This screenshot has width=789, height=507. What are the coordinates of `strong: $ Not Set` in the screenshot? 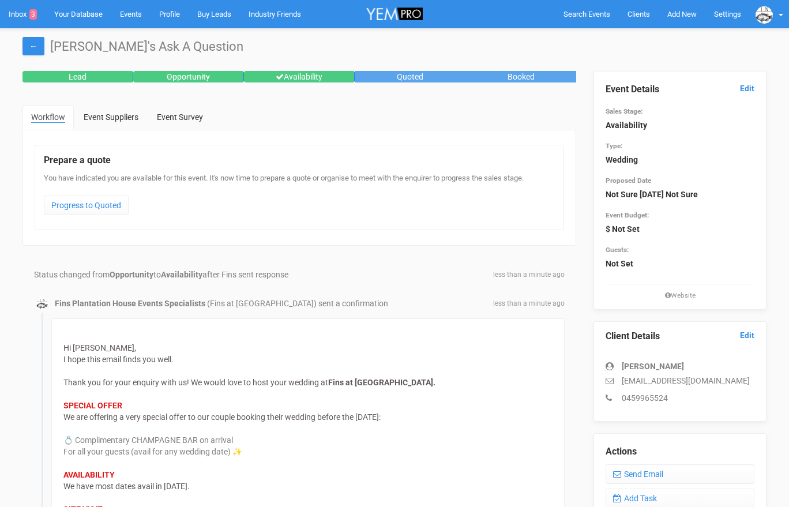 It's located at (622, 229).